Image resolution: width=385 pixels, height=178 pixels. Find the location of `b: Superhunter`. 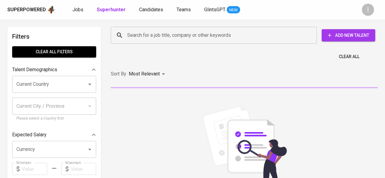

b: Superhunter is located at coordinates (111, 9).